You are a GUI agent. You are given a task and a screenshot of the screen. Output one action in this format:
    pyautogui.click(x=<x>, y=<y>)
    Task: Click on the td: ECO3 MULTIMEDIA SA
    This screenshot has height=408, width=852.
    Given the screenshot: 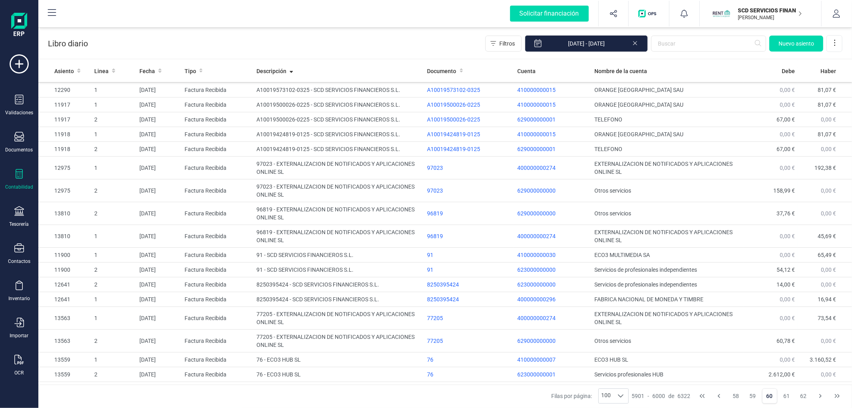 What is the action you would take?
    pyautogui.click(x=667, y=255)
    